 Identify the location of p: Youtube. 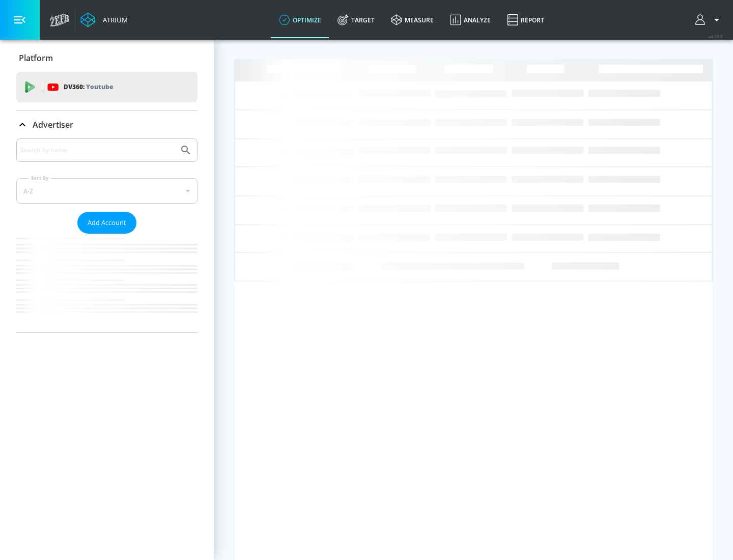
(99, 87).